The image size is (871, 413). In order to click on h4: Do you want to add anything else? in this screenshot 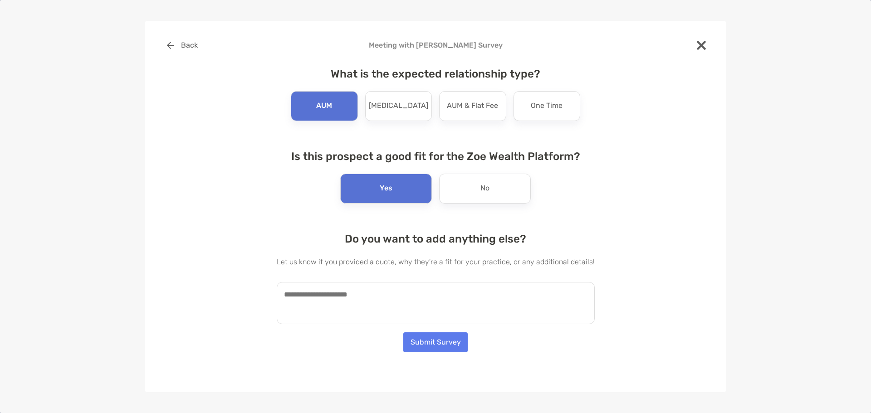, I will do `click(436, 239)`.